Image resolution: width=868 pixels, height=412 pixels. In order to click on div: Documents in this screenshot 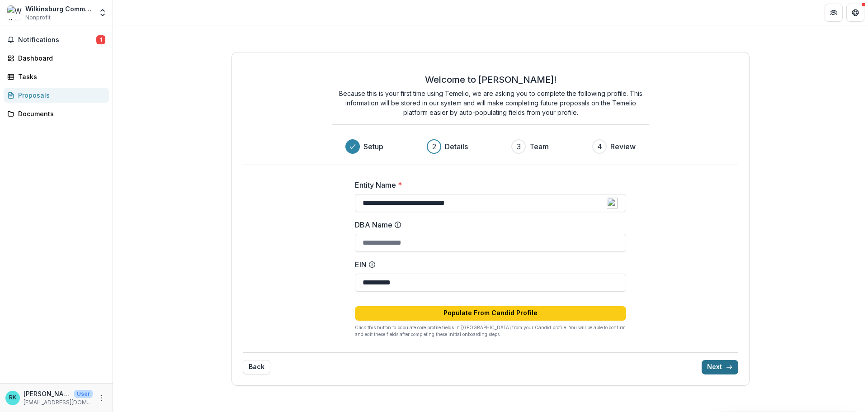, I will do `click(60, 114)`.